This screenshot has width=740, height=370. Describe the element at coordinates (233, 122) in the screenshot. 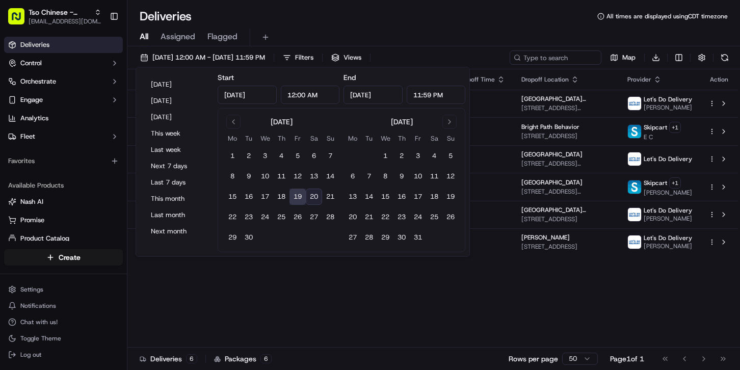

I see `button: Go to previous month` at that location.